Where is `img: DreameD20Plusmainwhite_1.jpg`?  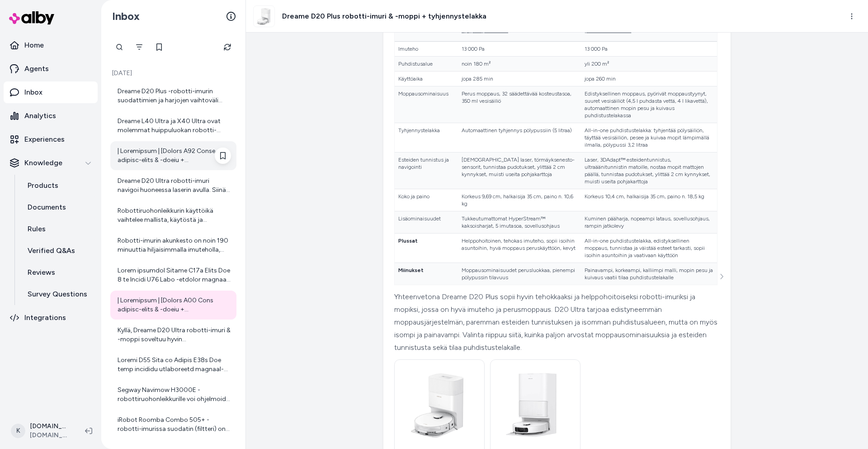 img: DreameD20Plusmainwhite_1.jpg is located at coordinates (264, 16).